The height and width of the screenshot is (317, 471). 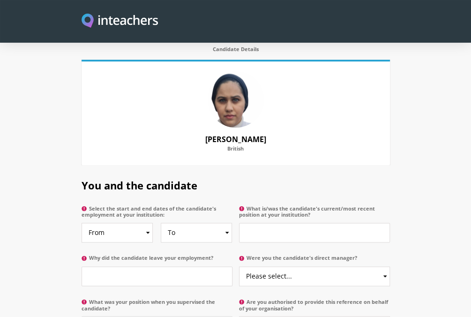 I want to click on a: Visit this site's homepage, so click(x=120, y=21).